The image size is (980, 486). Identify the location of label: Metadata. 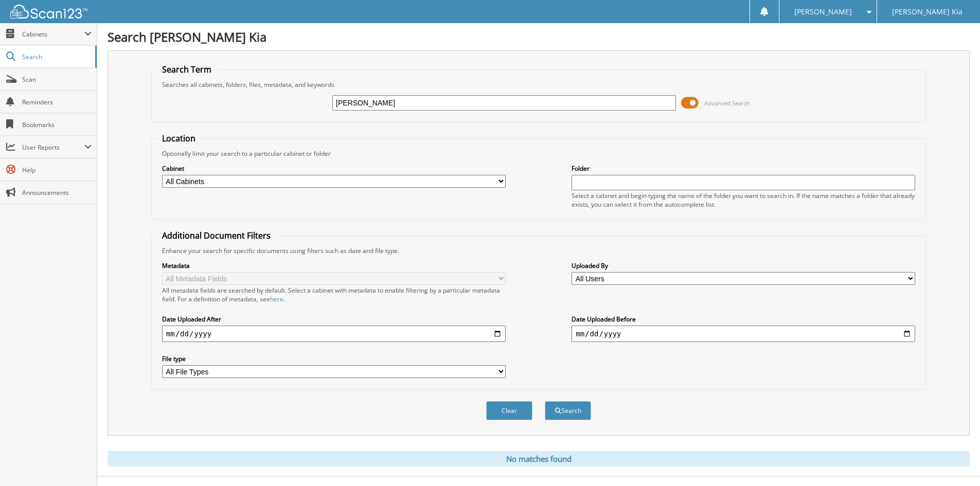
(334, 265).